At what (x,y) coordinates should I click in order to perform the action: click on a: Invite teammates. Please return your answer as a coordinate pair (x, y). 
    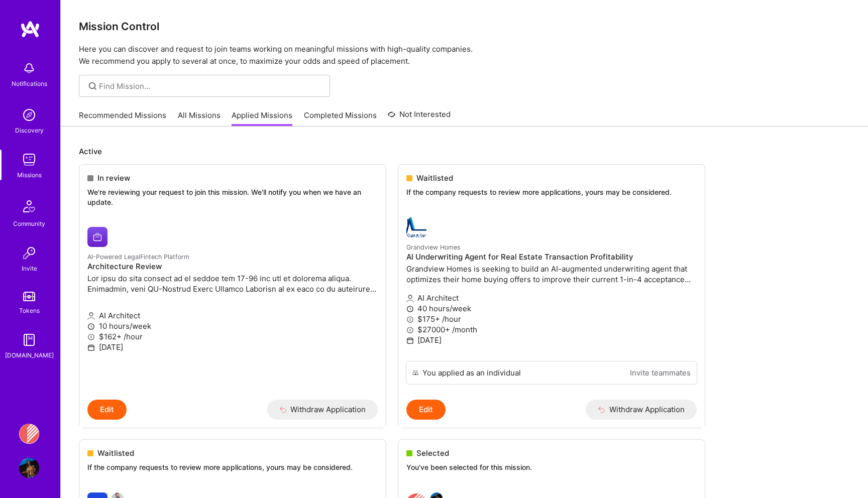
    Looking at the image, I should click on (660, 372).